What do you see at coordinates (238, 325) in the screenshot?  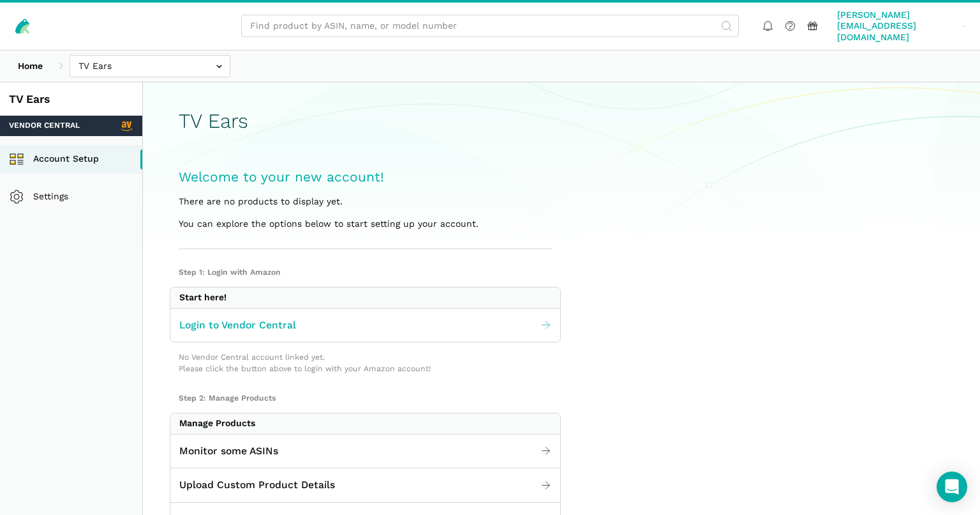 I see `span: Login to Vendor Central` at bounding box center [238, 325].